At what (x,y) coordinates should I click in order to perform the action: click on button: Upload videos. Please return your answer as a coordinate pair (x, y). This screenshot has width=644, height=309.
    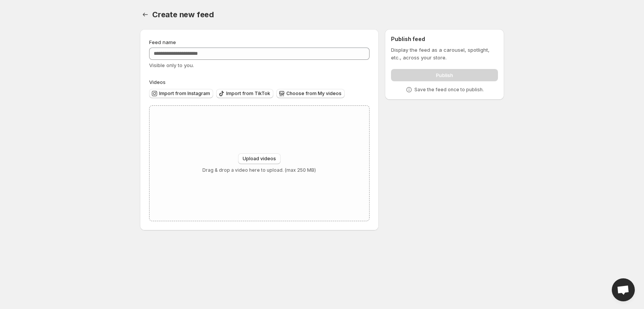
    Looking at the image, I should click on (259, 159).